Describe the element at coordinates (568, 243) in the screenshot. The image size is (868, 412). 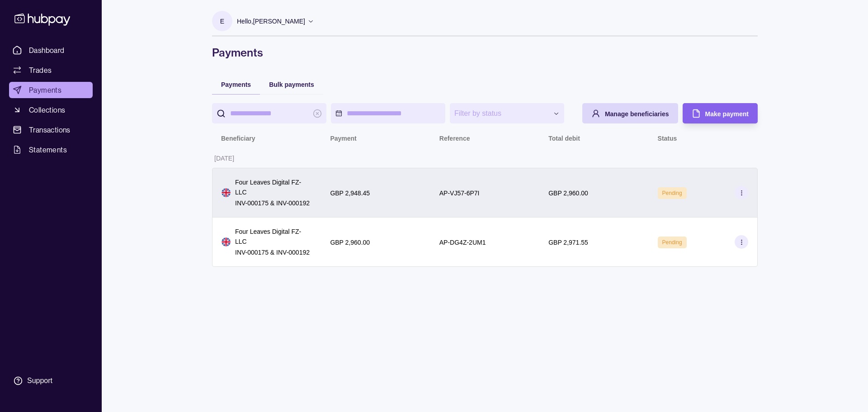
I see `p: GBP 2,971.55` at that location.